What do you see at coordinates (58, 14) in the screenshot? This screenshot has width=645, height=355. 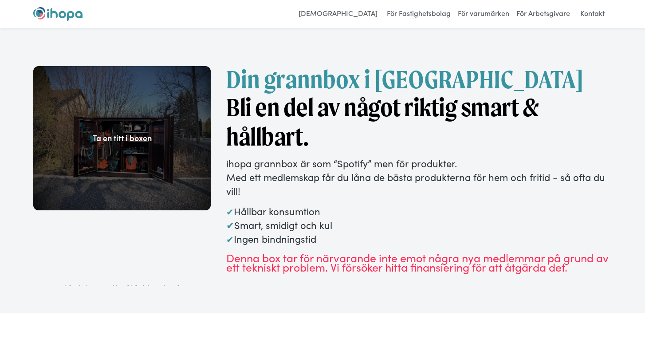 I see `img: ihopa logo` at bounding box center [58, 14].